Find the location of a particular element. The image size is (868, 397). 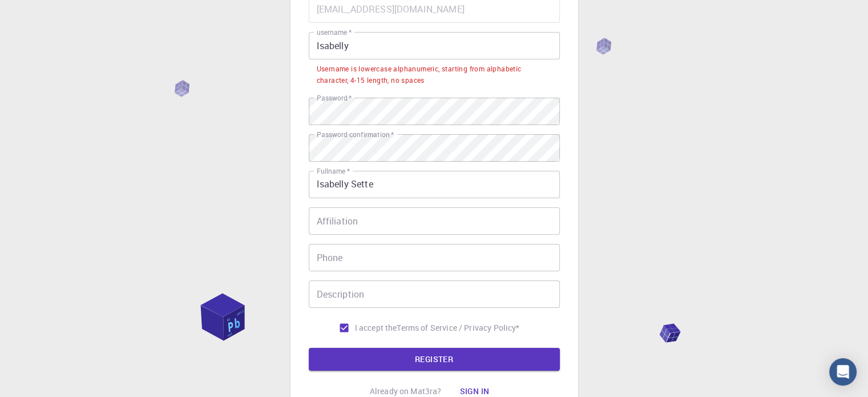

label: Fullname is located at coordinates (333, 171).